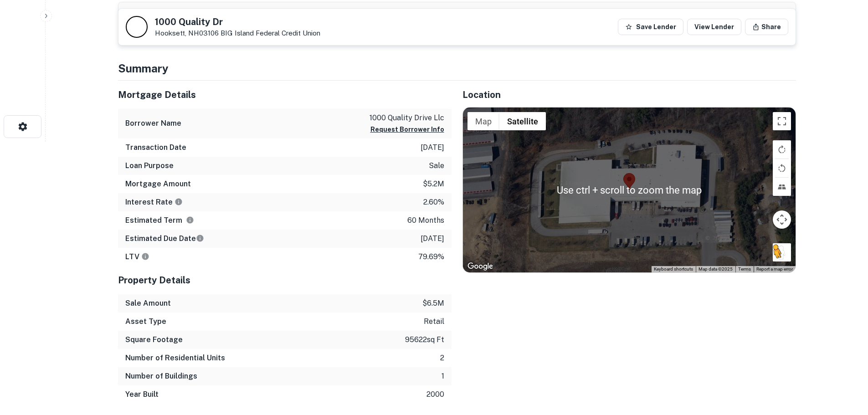  Describe the element at coordinates (767, 27) in the screenshot. I see `button: Share` at that location.